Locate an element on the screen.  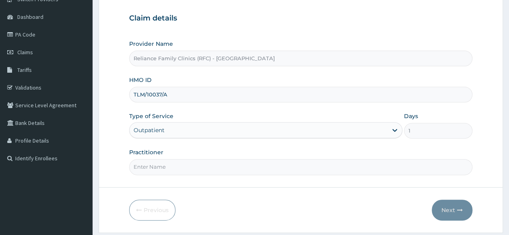
button: Next is located at coordinates (452, 210).